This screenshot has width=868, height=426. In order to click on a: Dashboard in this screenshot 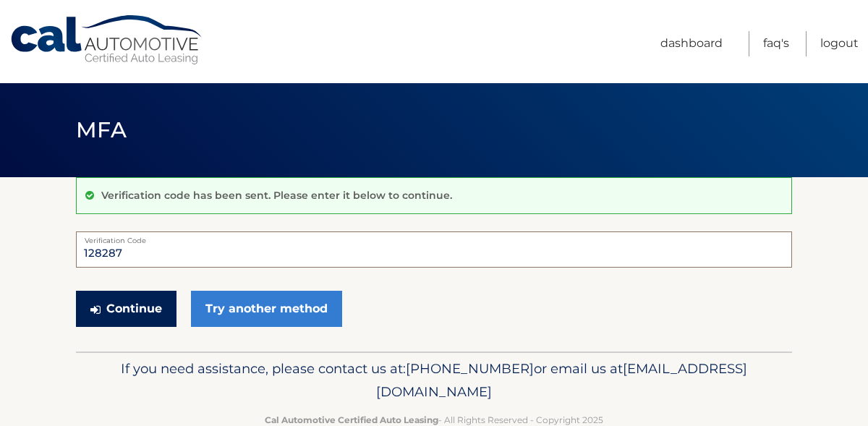, I will do `click(691, 44)`.